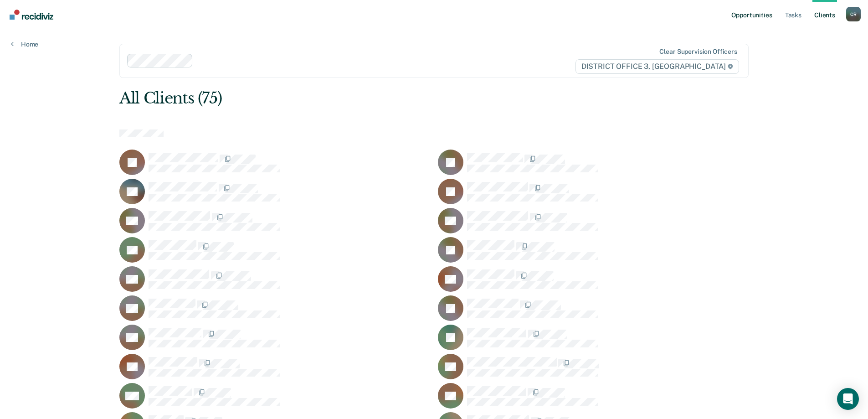 The image size is (868, 419). I want to click on button: Profile dropdown button, so click(853, 14).